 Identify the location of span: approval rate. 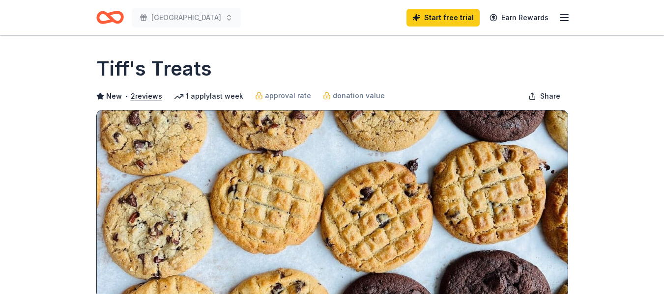
(288, 96).